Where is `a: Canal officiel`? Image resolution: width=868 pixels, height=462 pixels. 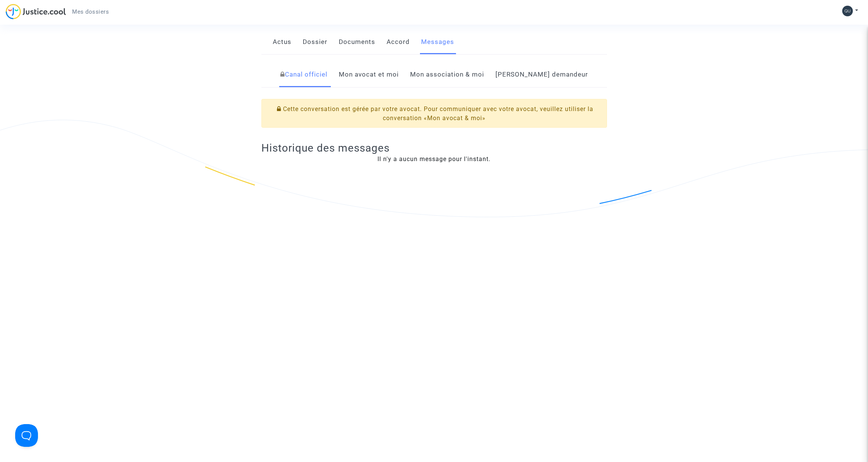
a: Canal officiel is located at coordinates (304, 74).